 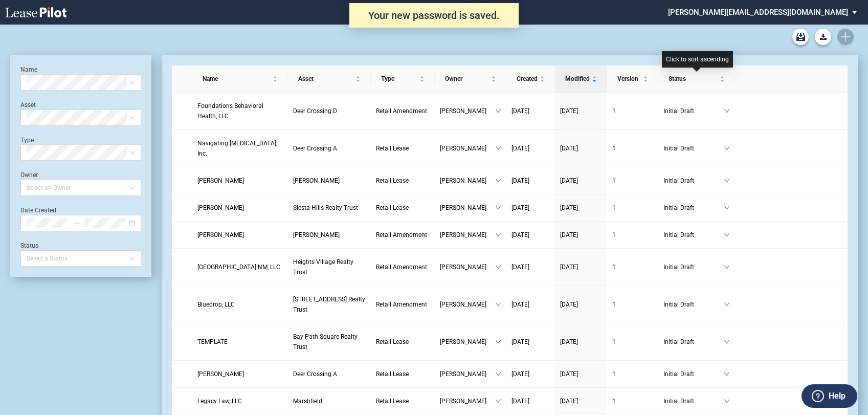 What do you see at coordinates (326, 79) in the screenshot?
I see `span: Asset` at bounding box center [326, 79].